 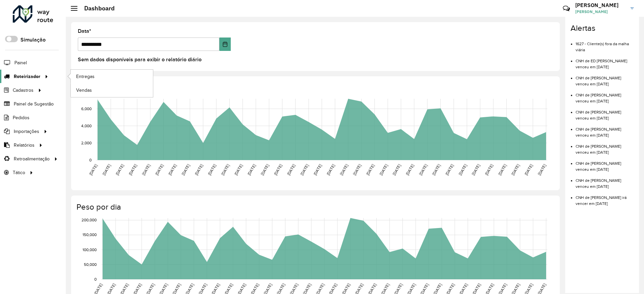 What do you see at coordinates (112, 76) in the screenshot?
I see `a: Entregas` at bounding box center [112, 76].